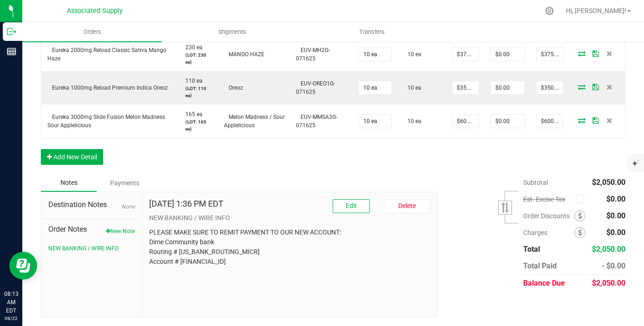 This screenshot has width=644, height=326. Describe the element at coordinates (191, 81) in the screenshot. I see `span: 110 ea` at that location.